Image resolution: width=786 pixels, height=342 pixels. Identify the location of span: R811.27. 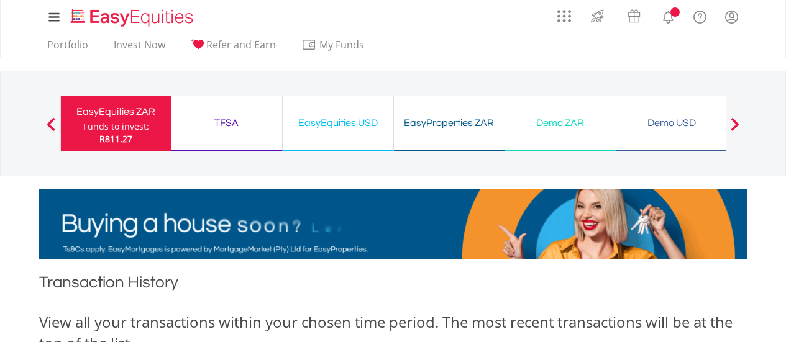
(116, 139).